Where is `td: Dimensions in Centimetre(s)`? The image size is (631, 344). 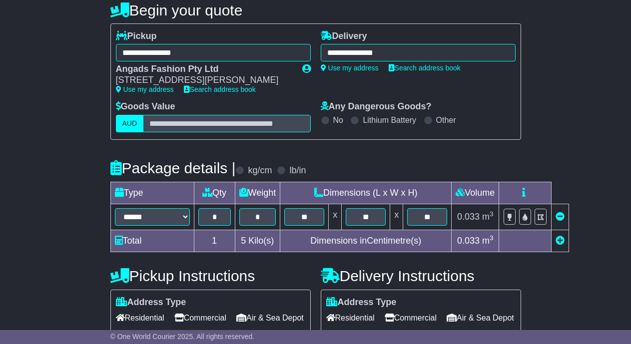 td: Dimensions in Centimetre(s) is located at coordinates (366, 241).